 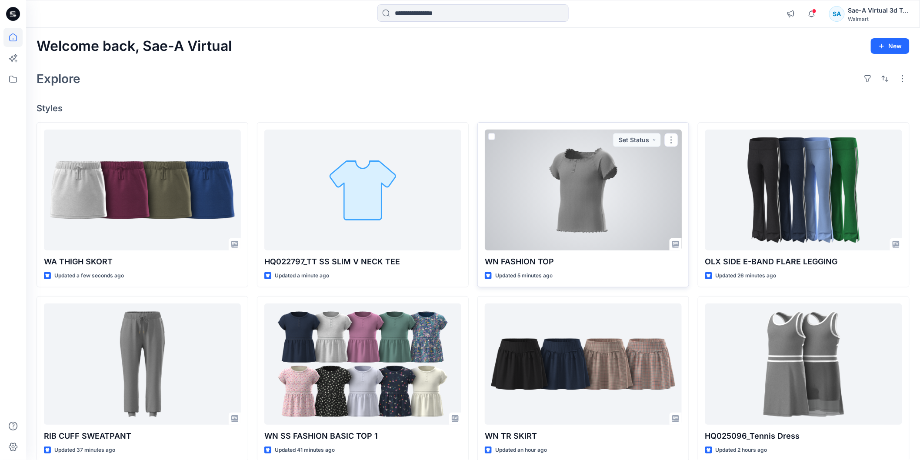 What do you see at coordinates (746, 276) in the screenshot?
I see `p: Updated 26 minutes ago` at bounding box center [746, 276].